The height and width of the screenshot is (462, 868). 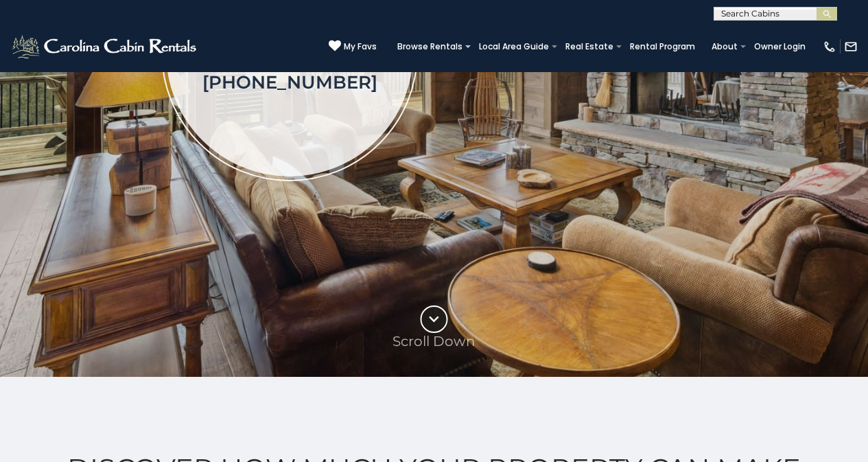 What do you see at coordinates (360, 47) in the screenshot?
I see `span: My Favs` at bounding box center [360, 47].